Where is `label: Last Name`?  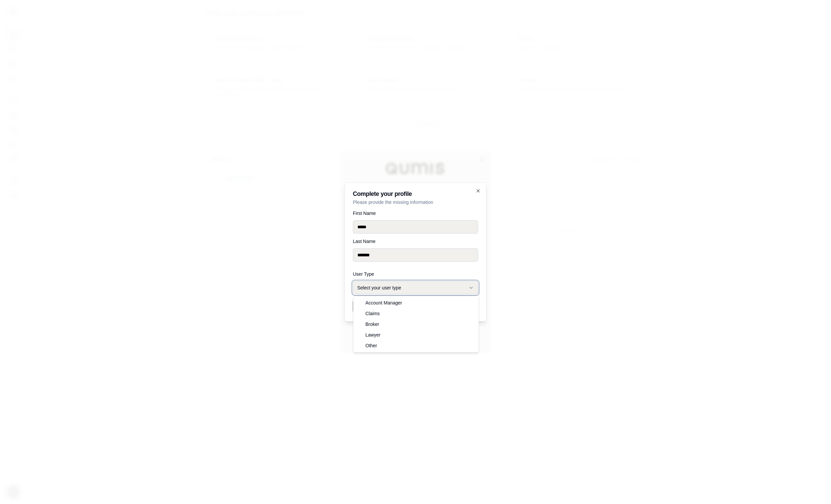 label: Last Name is located at coordinates (415, 242).